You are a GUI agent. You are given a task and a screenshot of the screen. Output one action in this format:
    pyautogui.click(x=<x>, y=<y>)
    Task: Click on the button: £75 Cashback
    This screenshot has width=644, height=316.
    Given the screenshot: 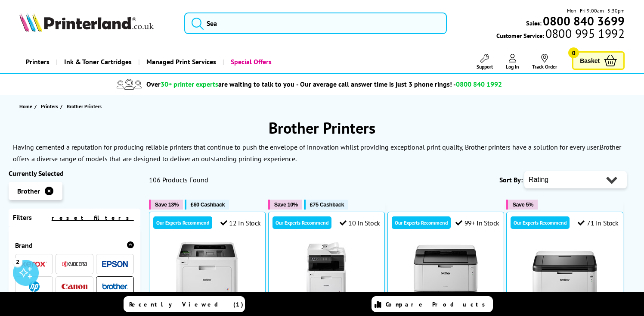 What is the action you would take?
    pyautogui.click(x=326, y=204)
    